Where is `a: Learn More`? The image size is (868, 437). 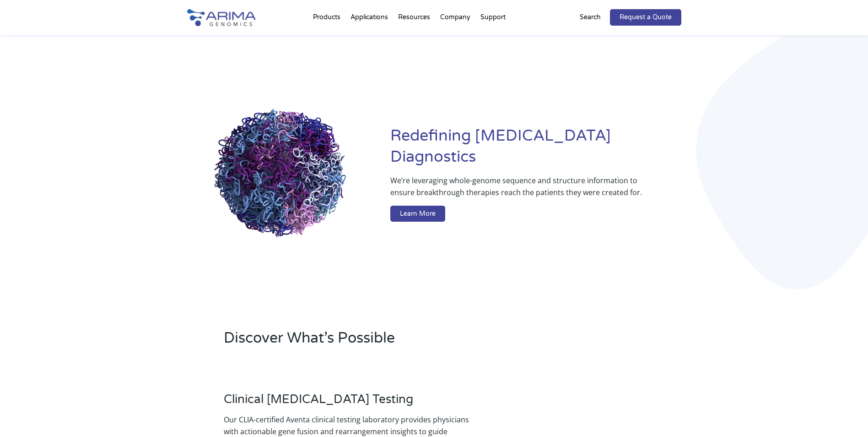
a: Learn More is located at coordinates (417, 214).